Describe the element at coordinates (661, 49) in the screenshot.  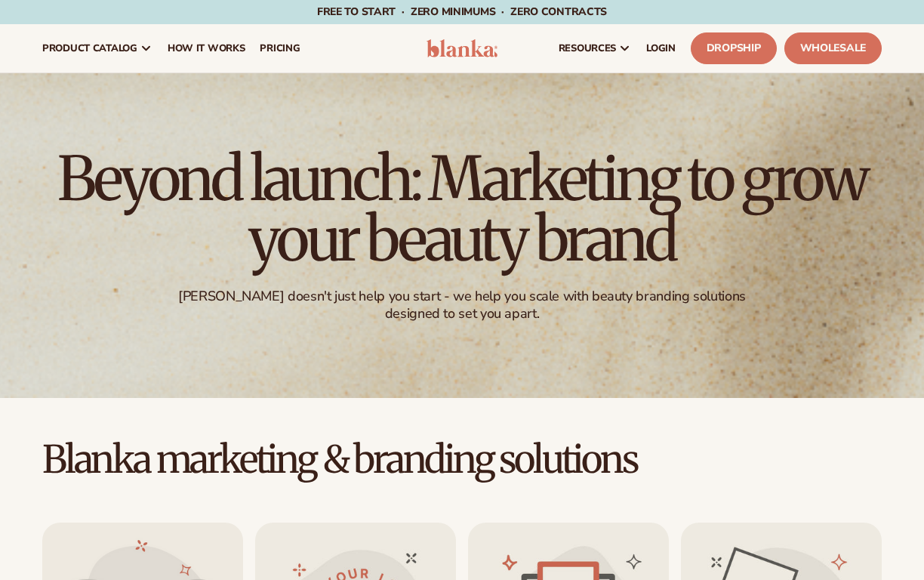
I see `a: LOGIN` at that location.